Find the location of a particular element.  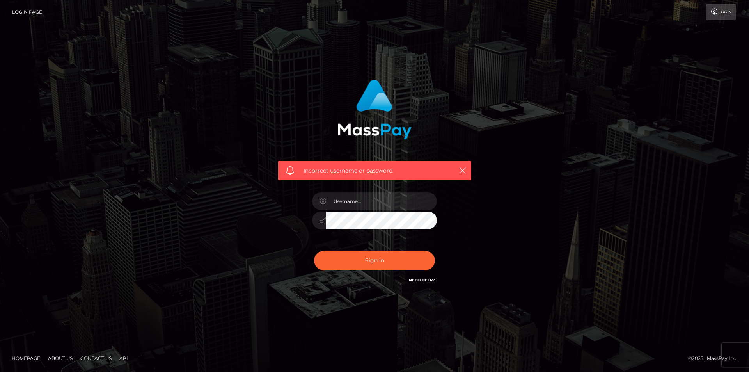

a: Homepage is located at coordinates (26, 358).